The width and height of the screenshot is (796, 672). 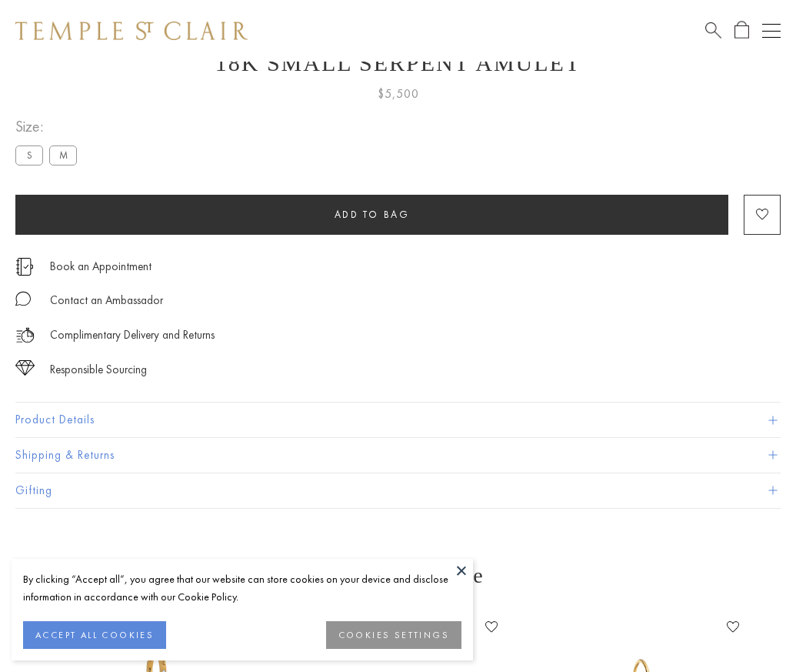 I want to click on span: $5,500, so click(x=398, y=94).